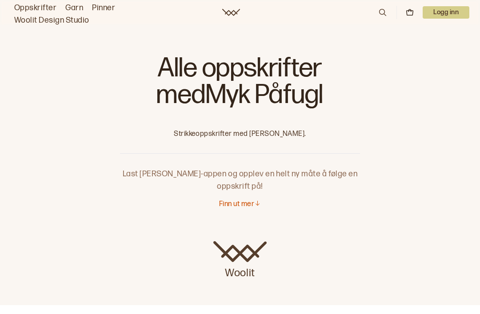 The width and height of the screenshot is (480, 314). I want to click on p: Logg inn, so click(446, 12).